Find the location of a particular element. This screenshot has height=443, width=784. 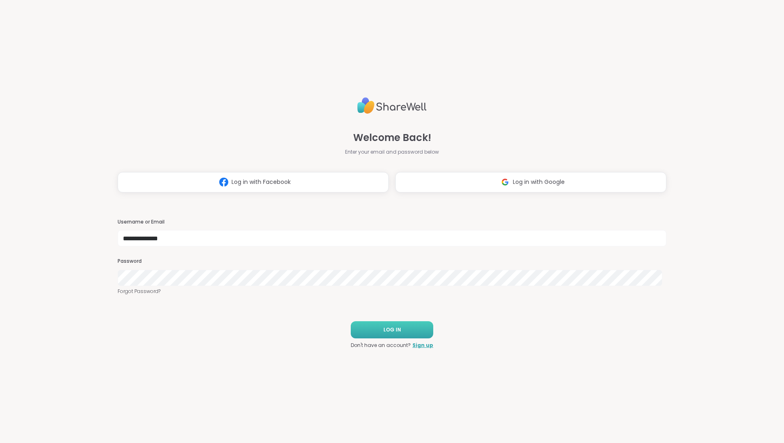

span: LOG IN is located at coordinates (392, 329).